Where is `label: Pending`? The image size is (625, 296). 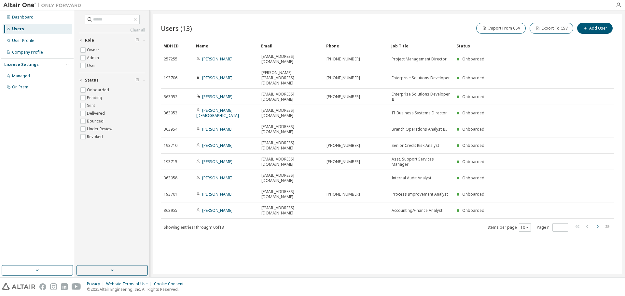 label: Pending is located at coordinates (95, 98).